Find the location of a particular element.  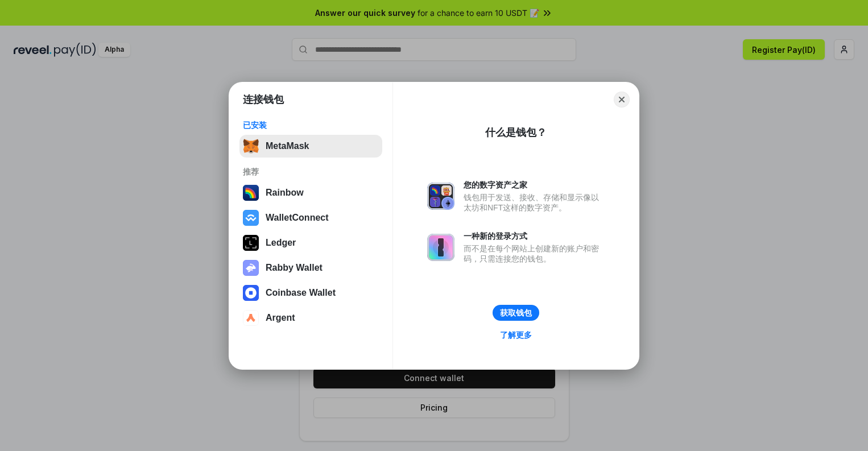

button: Ledger is located at coordinates (311, 243).